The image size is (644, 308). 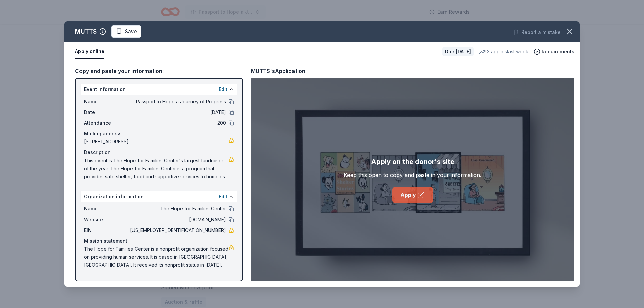 What do you see at coordinates (106, 112) in the screenshot?
I see `span: Date` at bounding box center [106, 112].